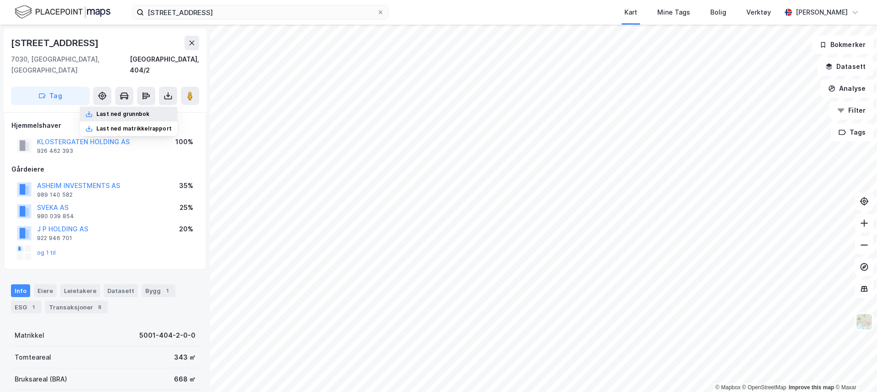 This screenshot has height=392, width=877. Describe the element at coordinates (184, 142) in the screenshot. I see `div: 100%` at that location.